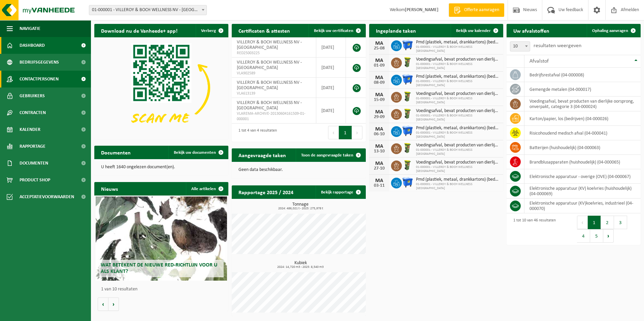  Describe the element at coordinates (274, 93) in the screenshot. I see `span: VLA613139` at that location.